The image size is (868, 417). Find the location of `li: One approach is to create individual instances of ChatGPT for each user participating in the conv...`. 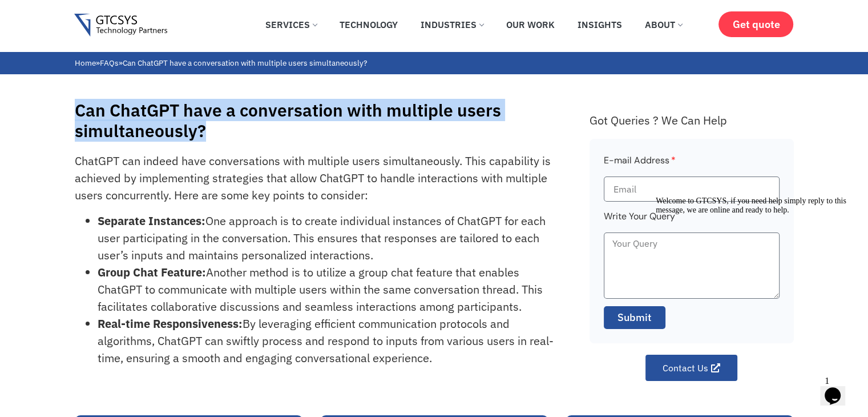

li: One approach is to create individual instances of ChatGPT for each user participating in the conv... is located at coordinates (330, 238).